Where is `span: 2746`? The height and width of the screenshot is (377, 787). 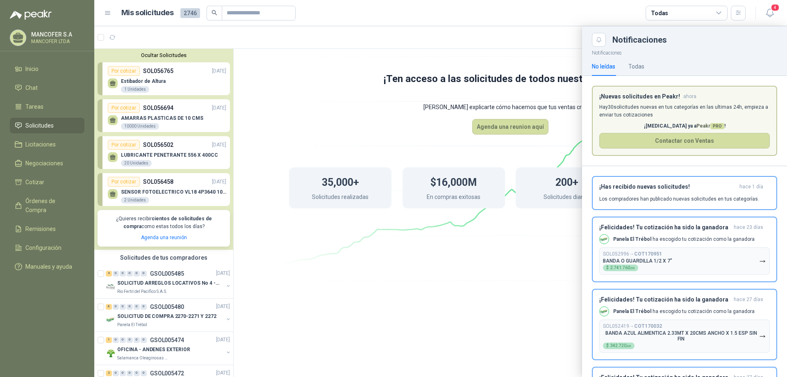 span: 2746 is located at coordinates (190, 13).